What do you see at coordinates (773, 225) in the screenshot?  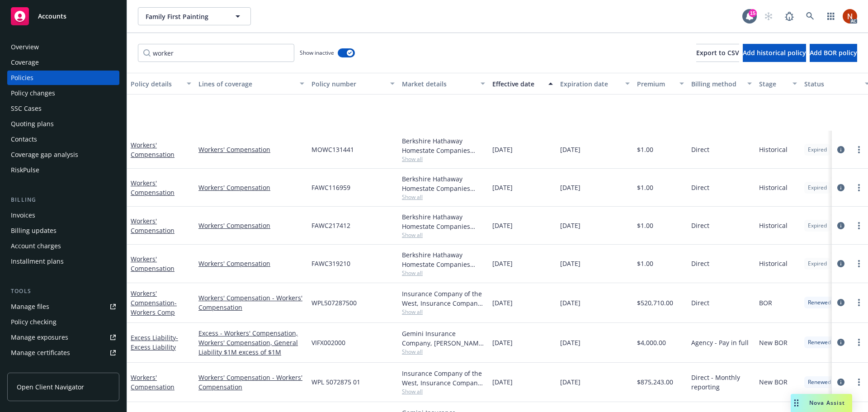 I see `span: Historical` at bounding box center [773, 225].